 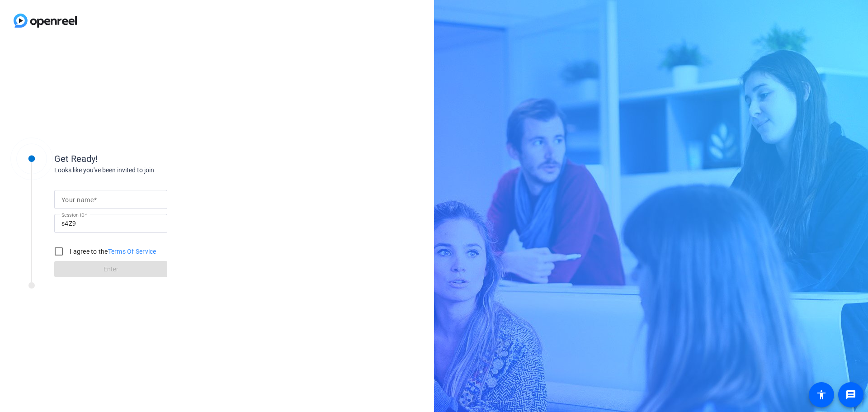 I want to click on a: Terms Of Service, so click(x=132, y=251).